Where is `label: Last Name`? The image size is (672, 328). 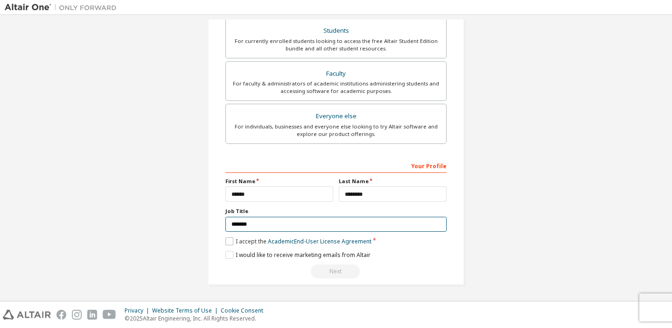
label: Last Name is located at coordinates (393, 181).